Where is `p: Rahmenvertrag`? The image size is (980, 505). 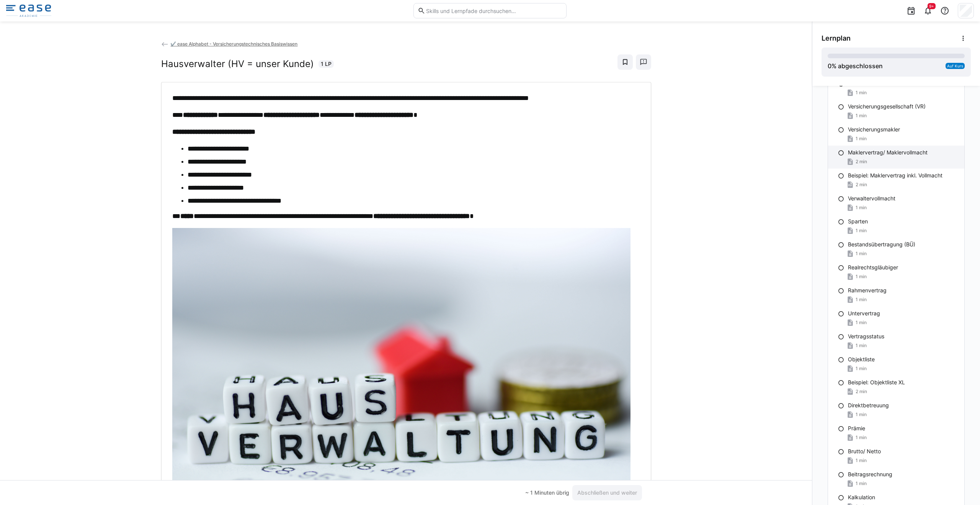
p: Rahmenvertrag is located at coordinates (868, 291).